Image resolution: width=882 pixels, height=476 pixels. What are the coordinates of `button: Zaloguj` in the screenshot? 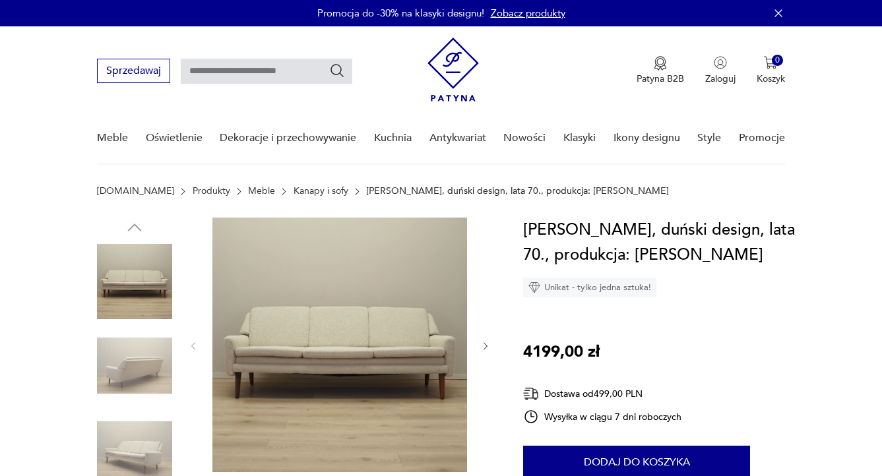 It's located at (720, 71).